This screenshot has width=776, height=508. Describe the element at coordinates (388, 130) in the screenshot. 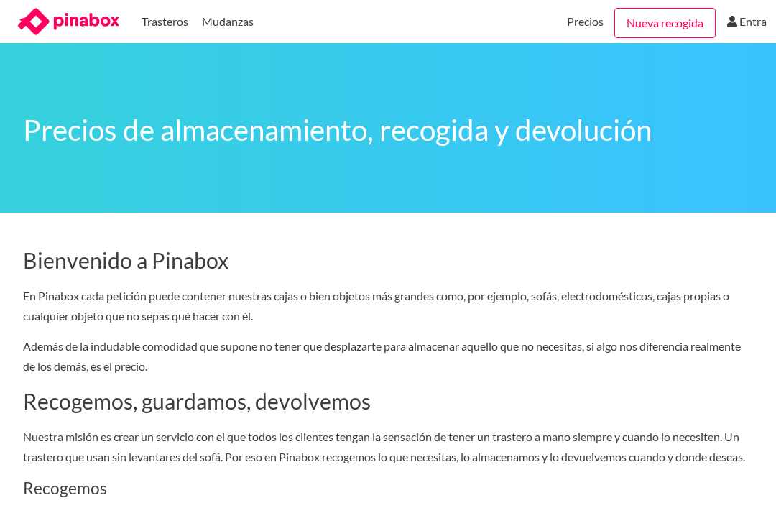

I see `h1: Precios de almacenamiento, recogida y devolución` at that location.